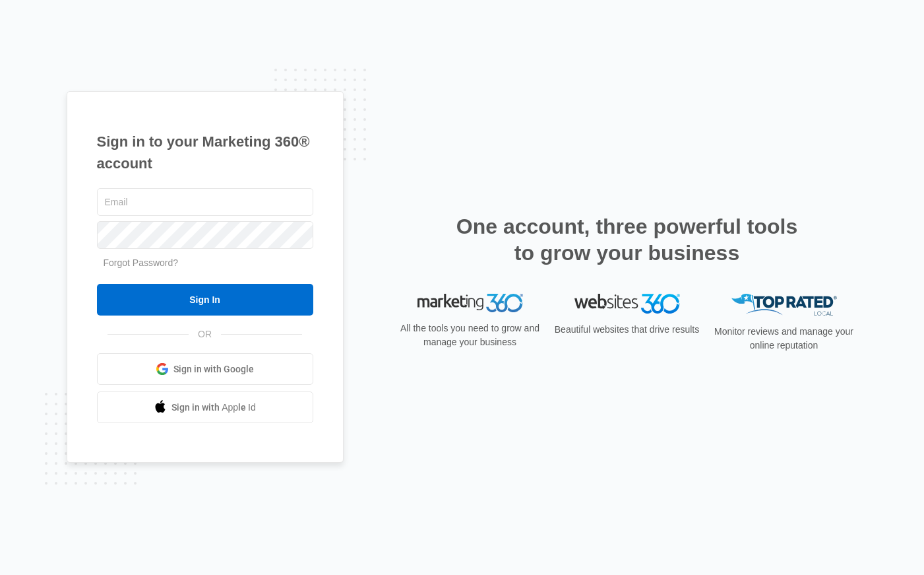 The height and width of the screenshot is (575, 924). I want to click on h1: Sign in to your Marketing 360® account, so click(205, 153).